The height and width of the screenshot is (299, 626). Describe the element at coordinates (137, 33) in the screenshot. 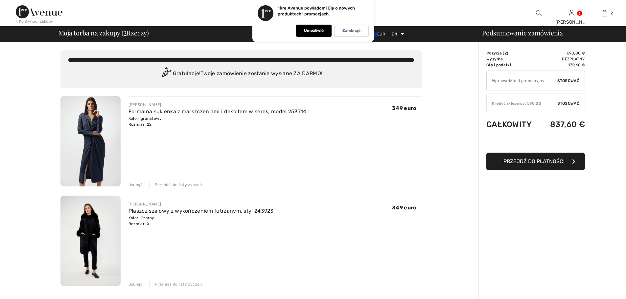

I see `font: Rzeczy)` at that location.